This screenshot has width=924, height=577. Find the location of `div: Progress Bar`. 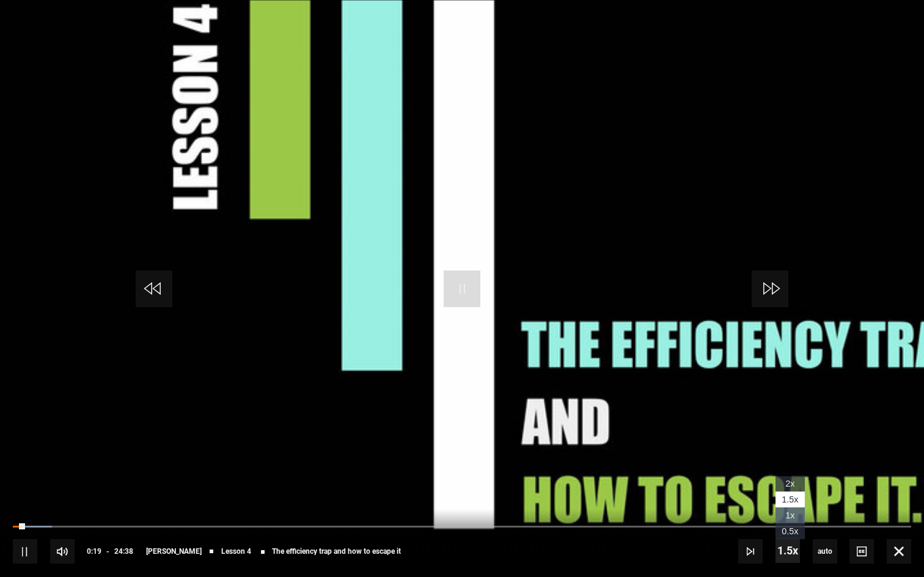

div: Progress Bar is located at coordinates (462, 527).